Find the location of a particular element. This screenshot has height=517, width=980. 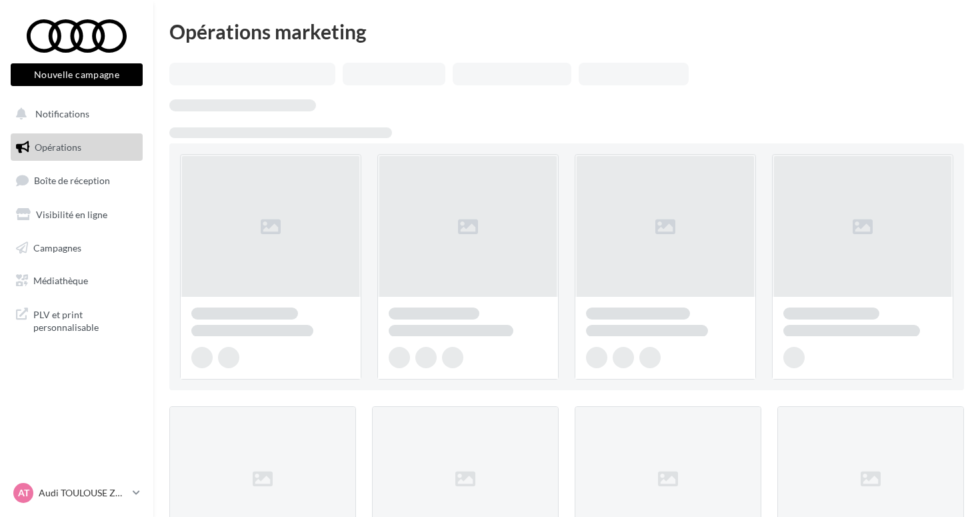

a: Boîte de réception is located at coordinates (77, 180).